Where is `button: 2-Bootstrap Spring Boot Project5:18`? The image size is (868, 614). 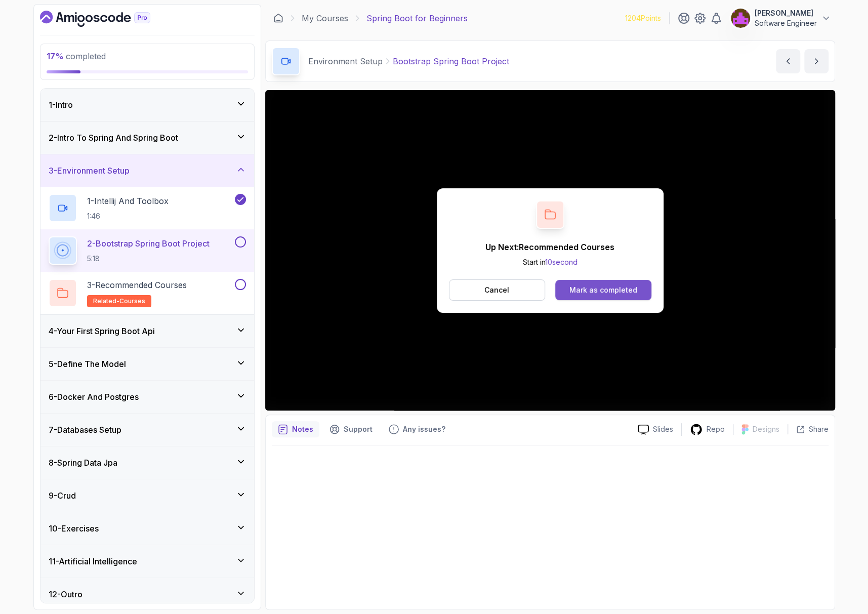
button: 2-Bootstrap Spring Boot Project5:18 is located at coordinates (148, 251).